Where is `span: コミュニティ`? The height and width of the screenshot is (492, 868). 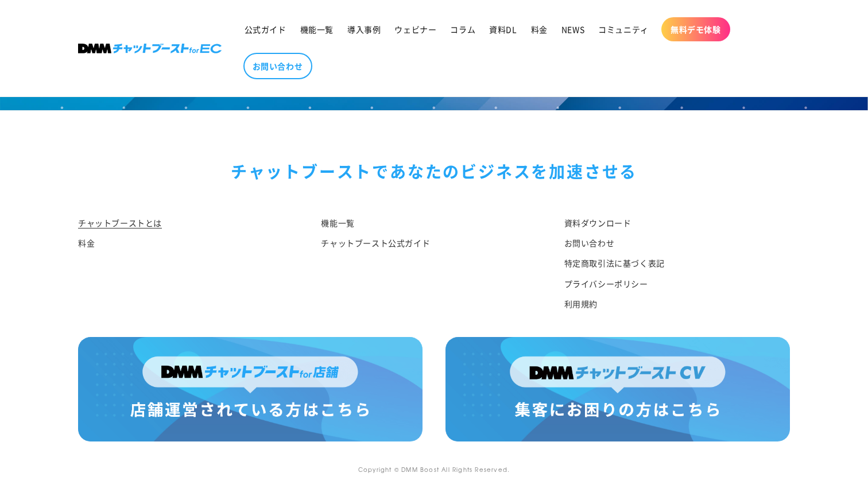 span: コミュニティ is located at coordinates (623, 29).